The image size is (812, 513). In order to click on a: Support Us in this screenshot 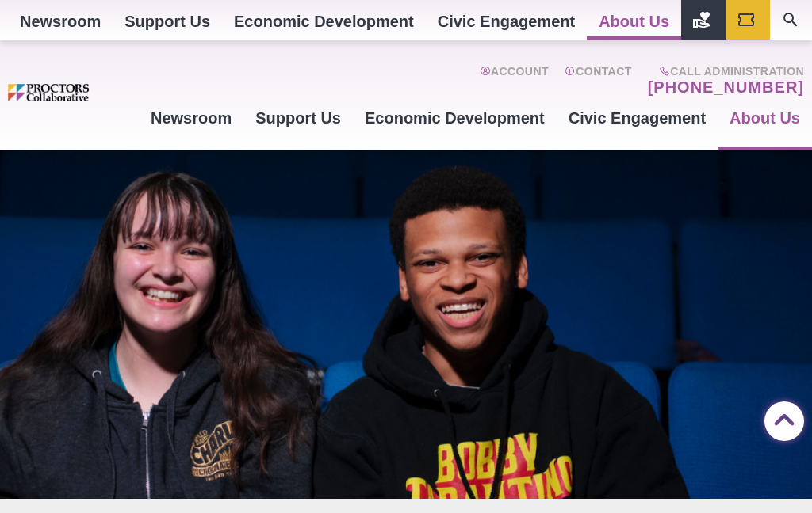, I will do `click(299, 118)`.